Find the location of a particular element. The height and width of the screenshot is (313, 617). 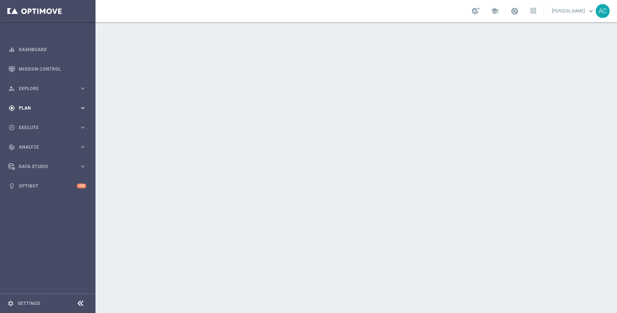

div: play_circle_outline Execute keyboard_arrow_right is located at coordinates (47, 127).